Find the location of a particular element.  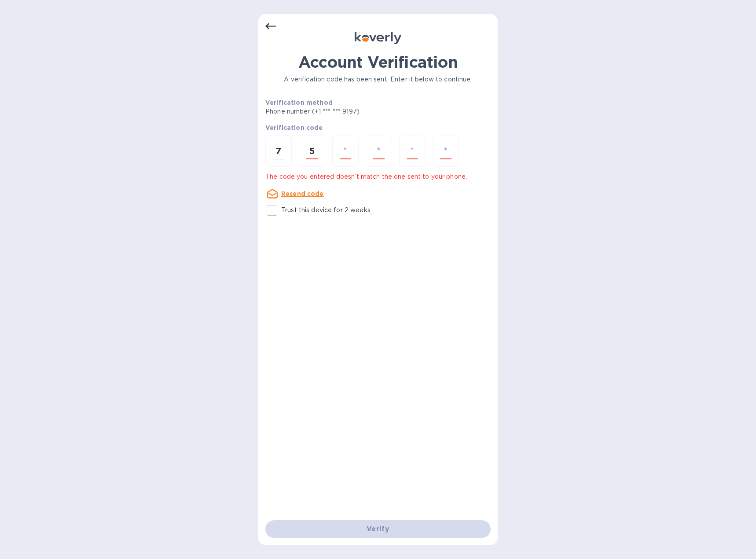

p: Trust this device for 2 weeks is located at coordinates (326, 210).